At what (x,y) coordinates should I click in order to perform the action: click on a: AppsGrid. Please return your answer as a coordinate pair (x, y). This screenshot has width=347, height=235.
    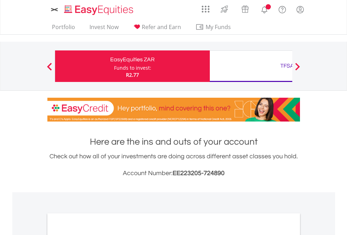
    Looking at the image, I should click on (206, 7).